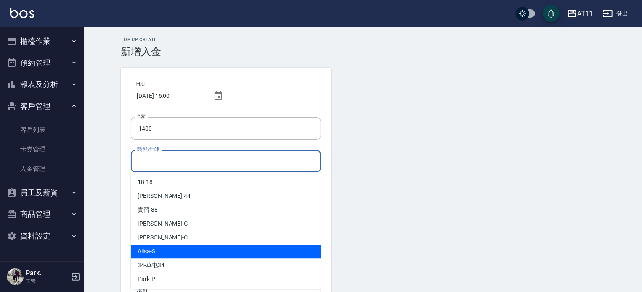  Describe the element at coordinates (42, 130) in the screenshot. I see `a: 客戶列表` at that location.